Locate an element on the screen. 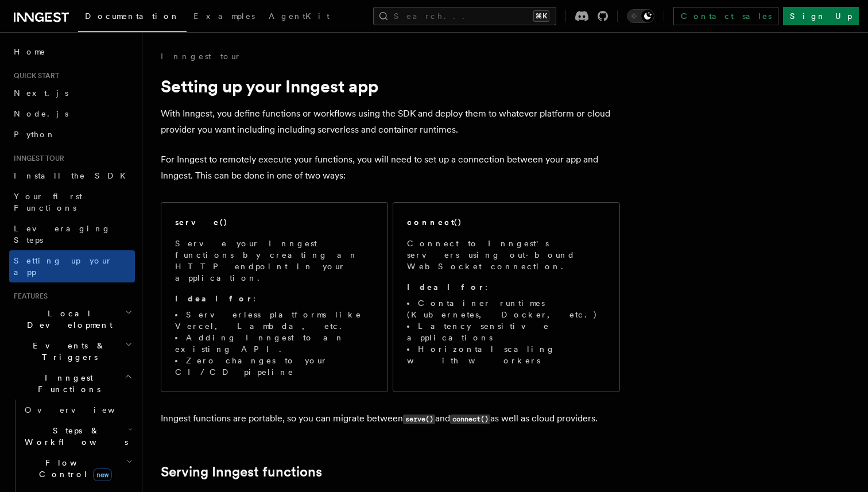  a: AgentKit is located at coordinates (299, 17).